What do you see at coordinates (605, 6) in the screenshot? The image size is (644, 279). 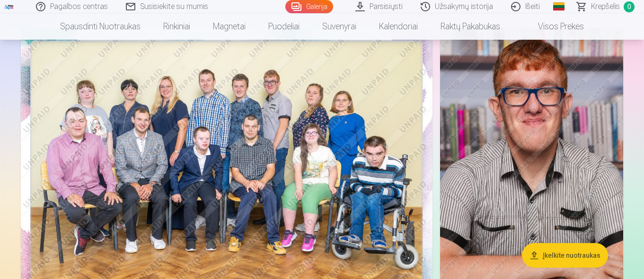 I see `span: Krepšelis` at bounding box center [605, 6].